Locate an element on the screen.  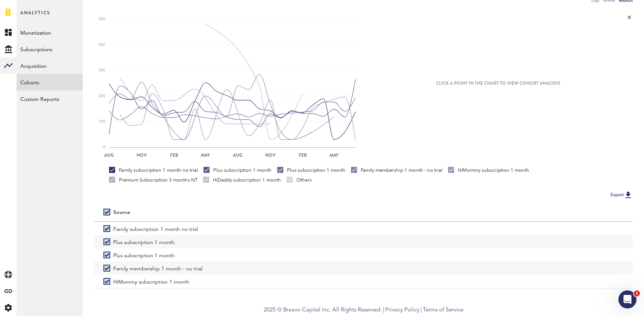
div: HiDaddy subscription 1 month is located at coordinates (242, 180).